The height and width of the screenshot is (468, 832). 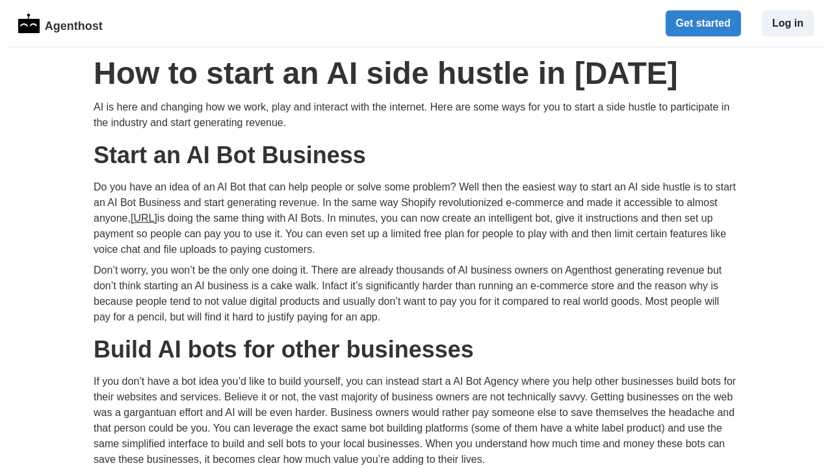 What do you see at coordinates (416, 349) in the screenshot?
I see `h2: Build AI bots for other businesses` at bounding box center [416, 349].